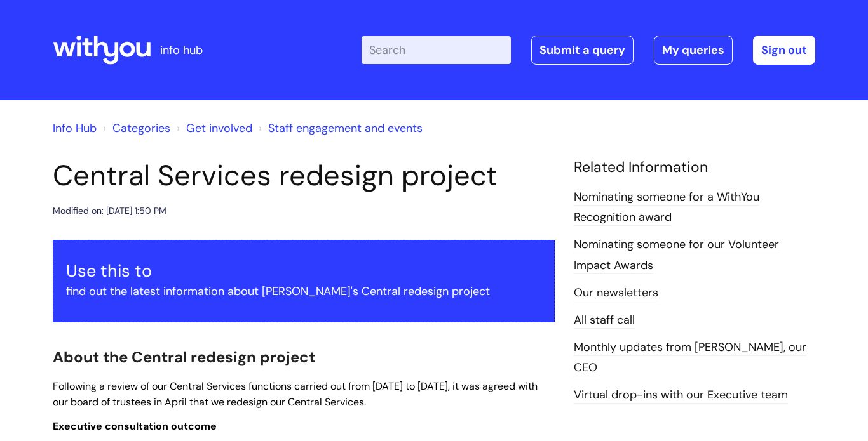  What do you see at coordinates (680, 395) in the screenshot?
I see `a: Virtual drop-ins with our Executive team` at bounding box center [680, 395].